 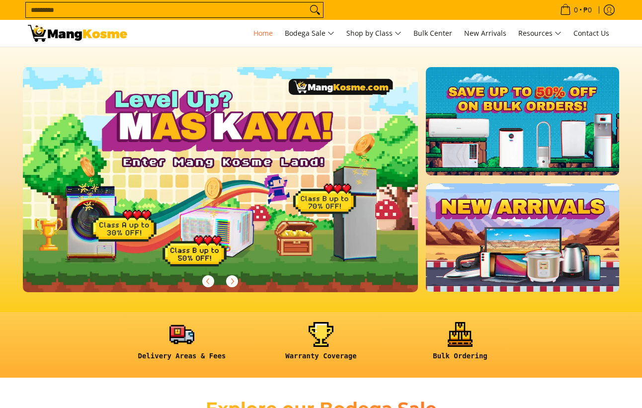 I want to click on span: Home, so click(x=263, y=33).